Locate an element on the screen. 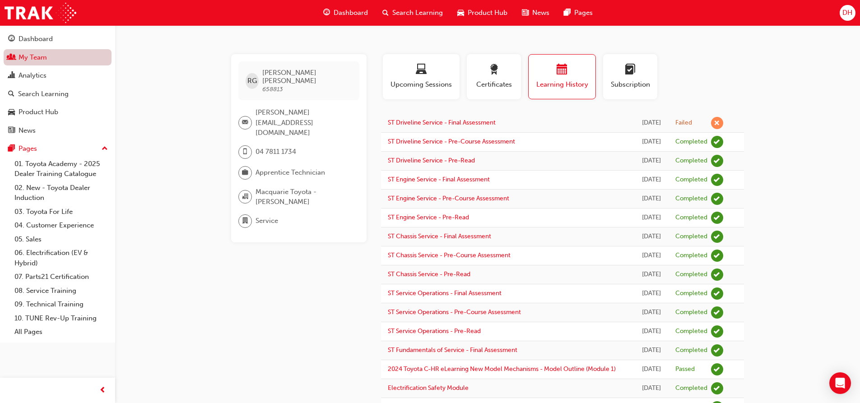 This screenshot has width=860, height=403. div: Fri Aug 22 2025 10:01:17 GMT+1000 (Australian Eastern Standard Time) is located at coordinates (651, 180).